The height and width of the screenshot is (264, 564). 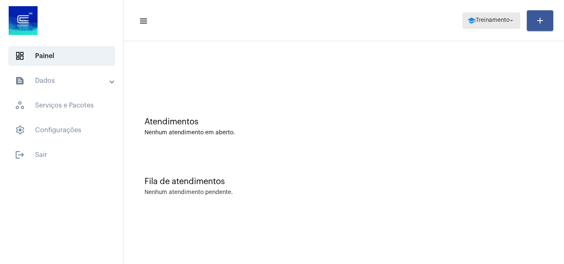 I want to click on mat-panel-title: Dados, so click(x=62, y=81).